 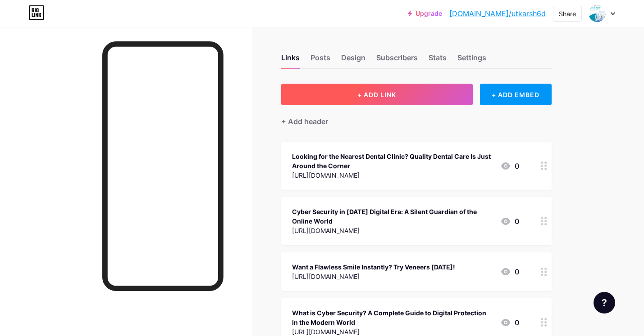 I want to click on div: Posts, so click(x=320, y=60).